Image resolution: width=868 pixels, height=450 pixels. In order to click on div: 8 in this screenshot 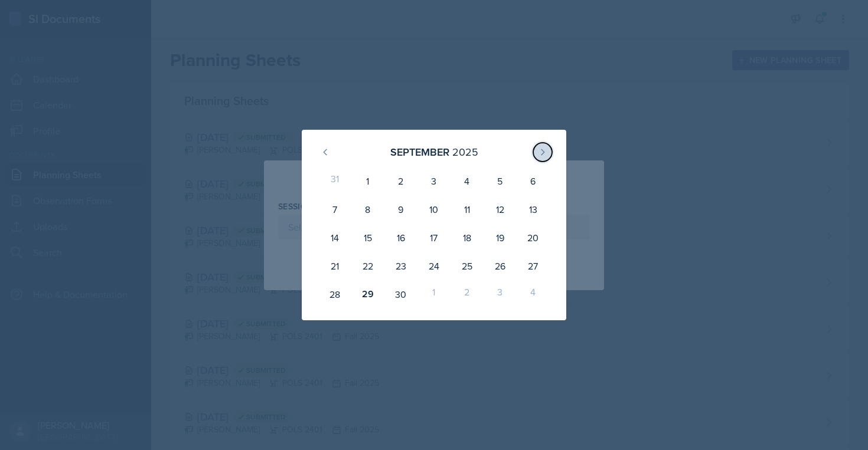, I will do `click(368, 210)`.